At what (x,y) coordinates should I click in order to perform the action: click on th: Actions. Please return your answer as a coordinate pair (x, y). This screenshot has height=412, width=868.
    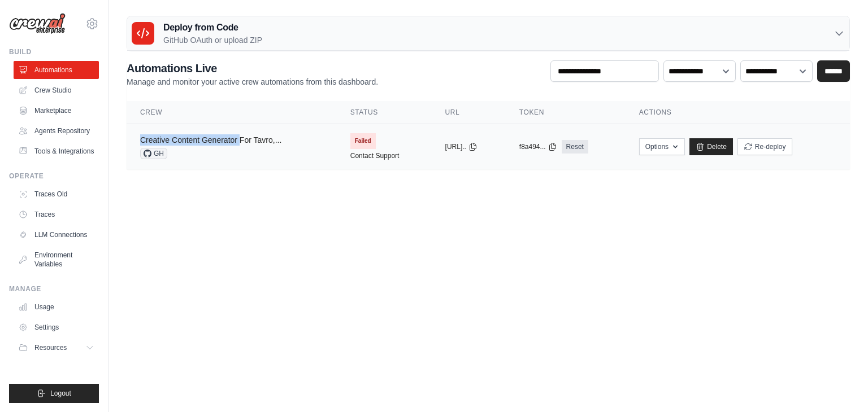
    Looking at the image, I should click on (738, 112).